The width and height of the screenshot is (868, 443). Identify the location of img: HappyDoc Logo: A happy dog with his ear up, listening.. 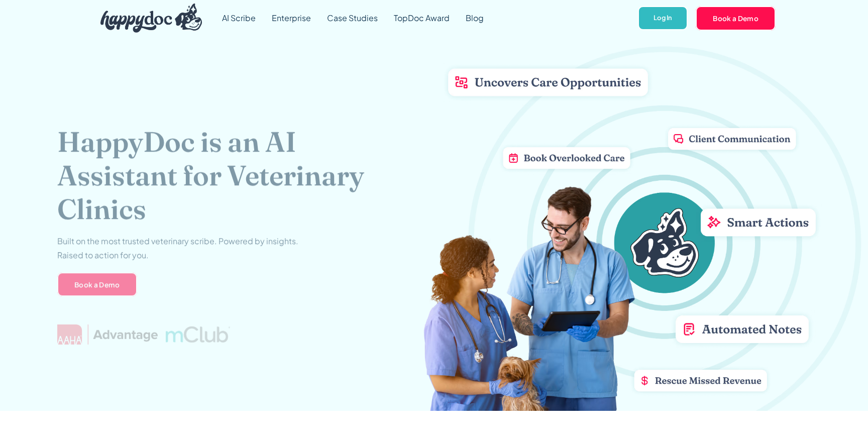
(151, 18).